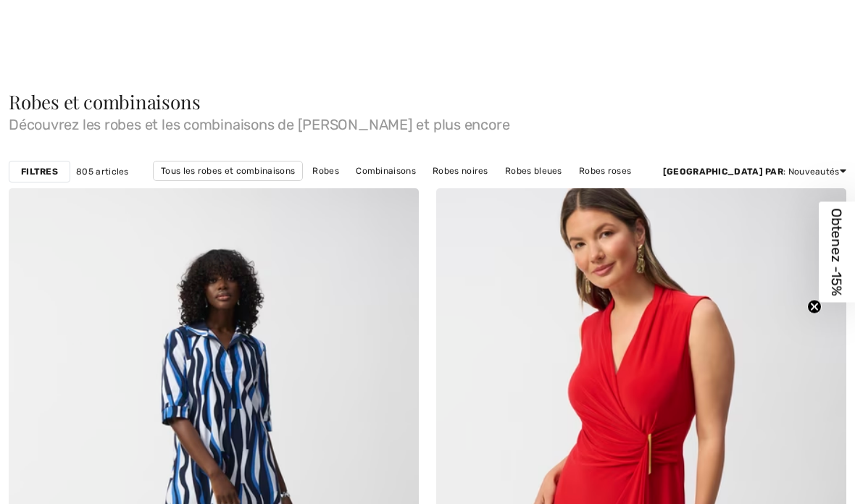 The image size is (855, 504). I want to click on div: : Nouveautés, so click(755, 171).